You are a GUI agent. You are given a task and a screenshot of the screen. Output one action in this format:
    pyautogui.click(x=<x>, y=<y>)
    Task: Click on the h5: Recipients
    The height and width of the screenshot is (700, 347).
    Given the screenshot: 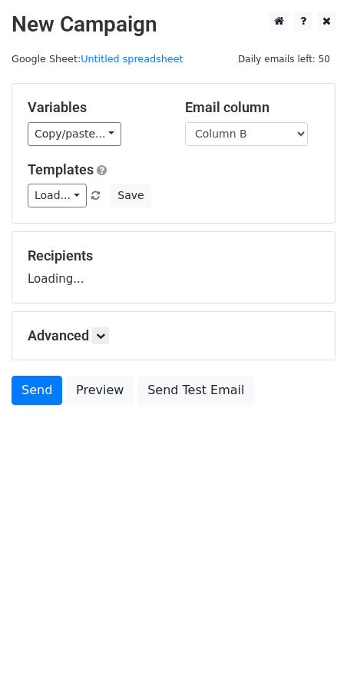 What is the action you would take?
    pyautogui.click(x=174, y=256)
    